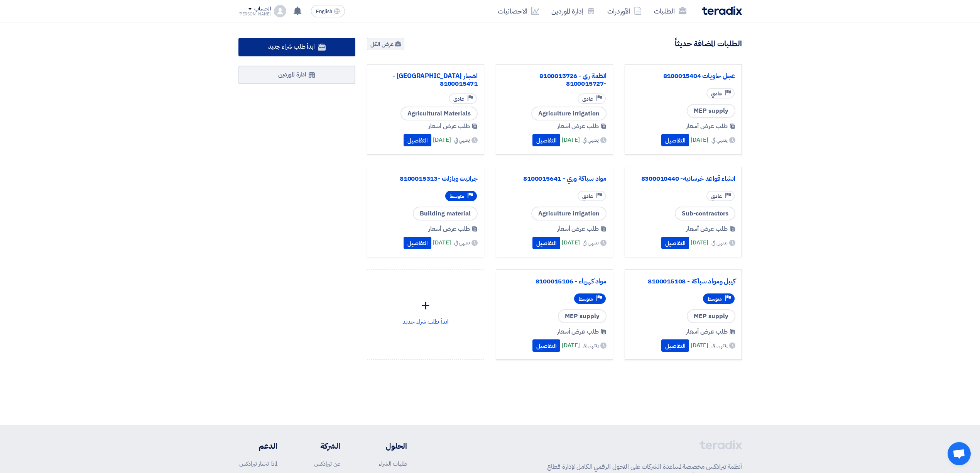 The width and height of the screenshot is (980, 473). Describe the element at coordinates (554, 79) in the screenshot. I see `a: انظمة رى - 8100015726 -8100015727` at that location.